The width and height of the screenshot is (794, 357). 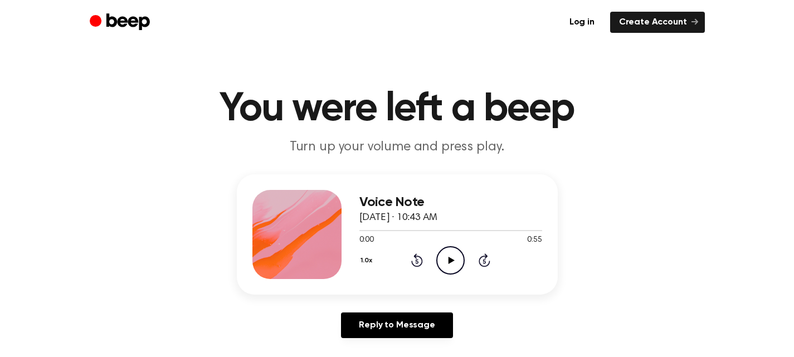 I want to click on button: 1.0x, so click(x=368, y=261).